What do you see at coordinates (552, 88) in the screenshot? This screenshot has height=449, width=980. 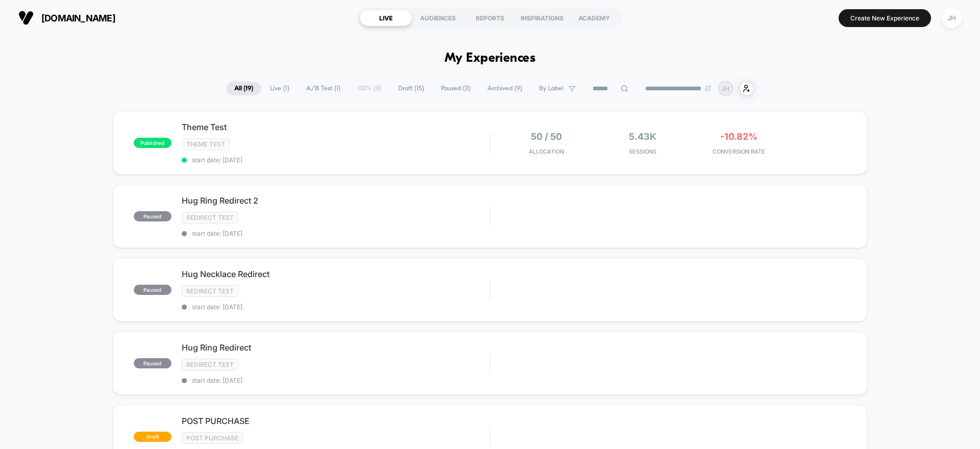 I see `span: By Label` at bounding box center [552, 88].